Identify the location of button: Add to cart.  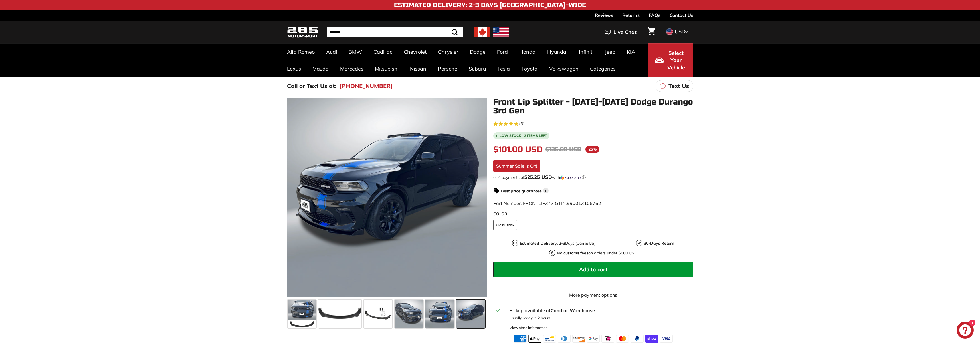
(593, 270).